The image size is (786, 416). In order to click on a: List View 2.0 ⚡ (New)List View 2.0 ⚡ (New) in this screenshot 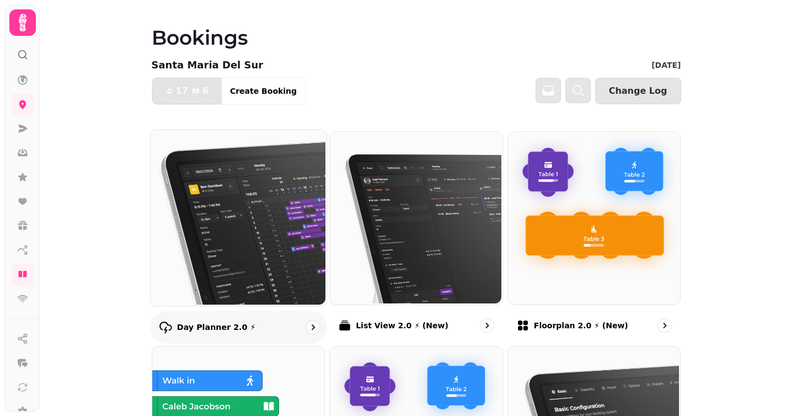, I will do `click(416, 236)`.